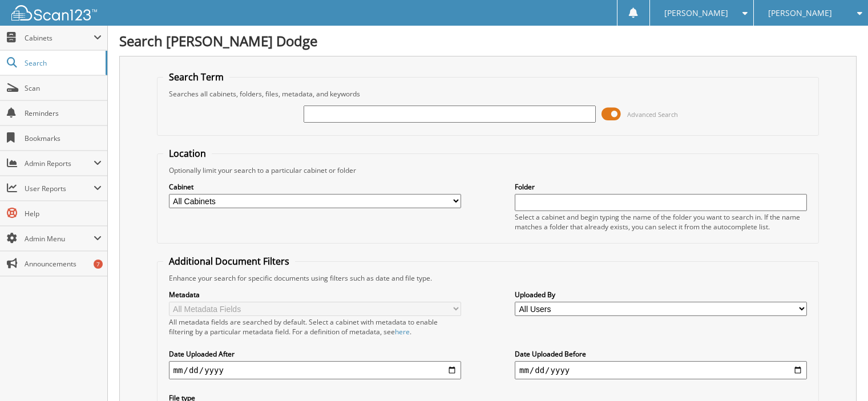 The image size is (868, 401). Describe the element at coordinates (196, 77) in the screenshot. I see `legend: Search Term` at that location.